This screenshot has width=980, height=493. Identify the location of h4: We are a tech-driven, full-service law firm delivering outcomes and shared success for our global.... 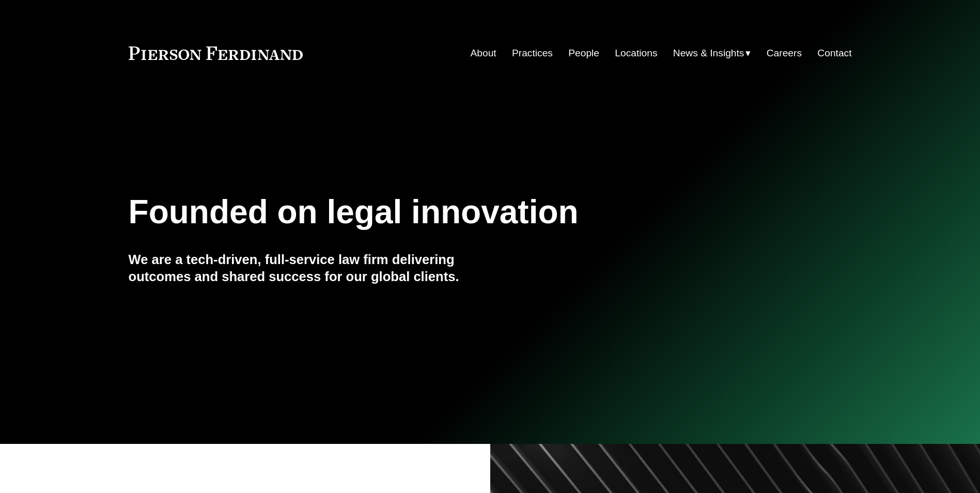
(309, 268).